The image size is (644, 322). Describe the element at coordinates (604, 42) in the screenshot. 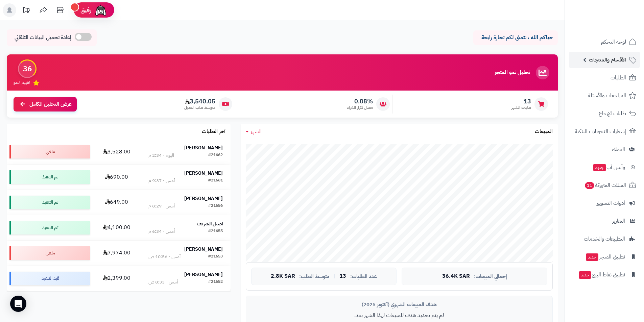

I see `a: لوحة التحكم` at that location.